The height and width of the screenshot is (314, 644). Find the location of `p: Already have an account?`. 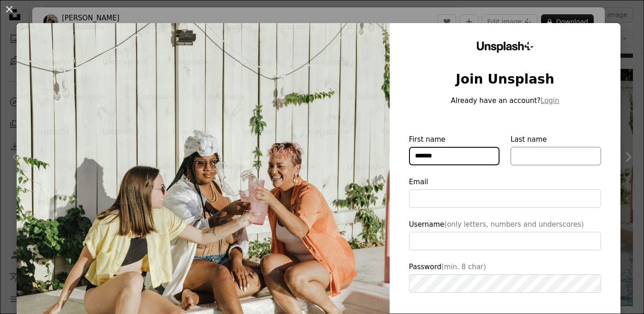

p: Already have an account? is located at coordinates (505, 101).